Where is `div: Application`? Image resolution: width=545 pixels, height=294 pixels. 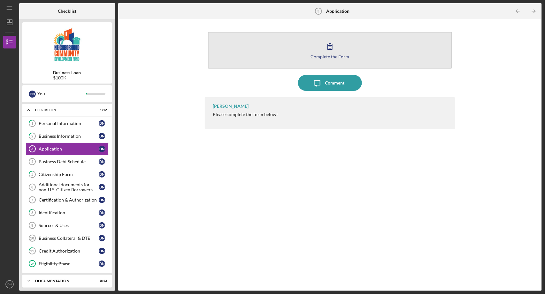
div: Application is located at coordinates (69, 149).